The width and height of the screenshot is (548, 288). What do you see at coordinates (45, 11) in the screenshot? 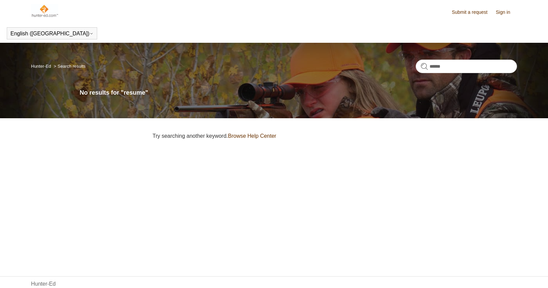
I see `img: Hunter-Ed Help Center home page` at bounding box center [45, 11].